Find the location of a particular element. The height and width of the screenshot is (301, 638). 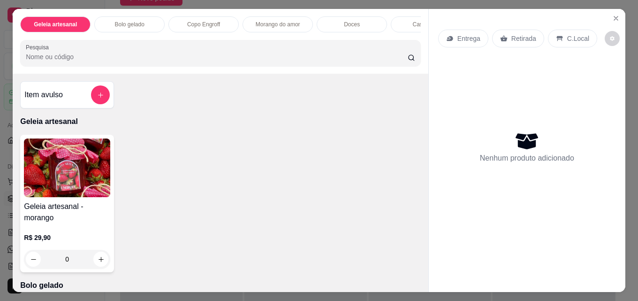

p: Entrega is located at coordinates (469, 38).